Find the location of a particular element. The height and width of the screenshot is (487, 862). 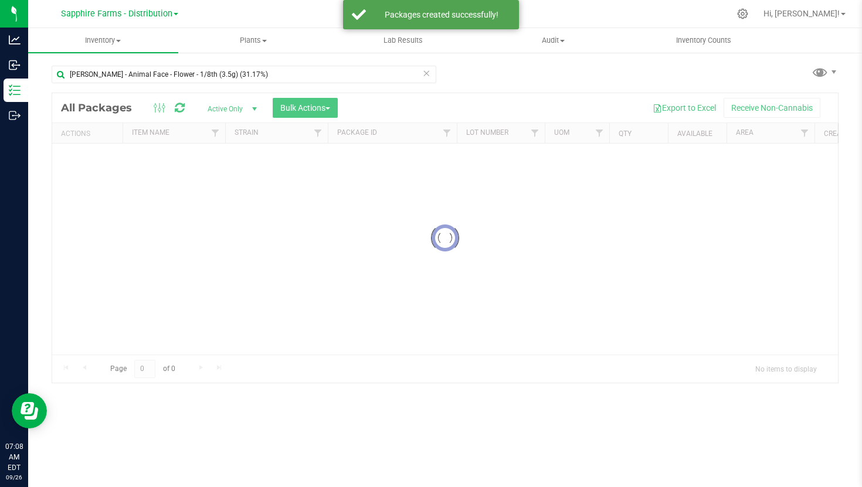

span: Inventory is located at coordinates (103, 40).